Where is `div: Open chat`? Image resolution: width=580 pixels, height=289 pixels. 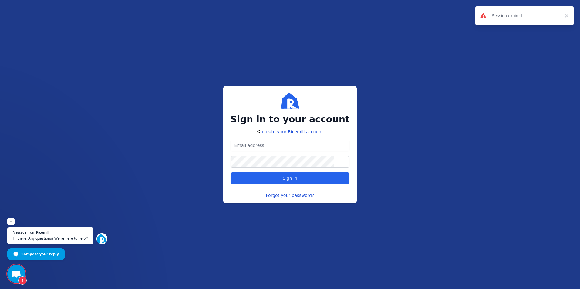
div: Open chat is located at coordinates (16, 274).